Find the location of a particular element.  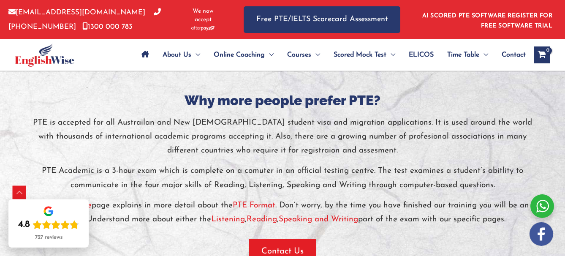

img: white-facebook.png is located at coordinates (541, 234).